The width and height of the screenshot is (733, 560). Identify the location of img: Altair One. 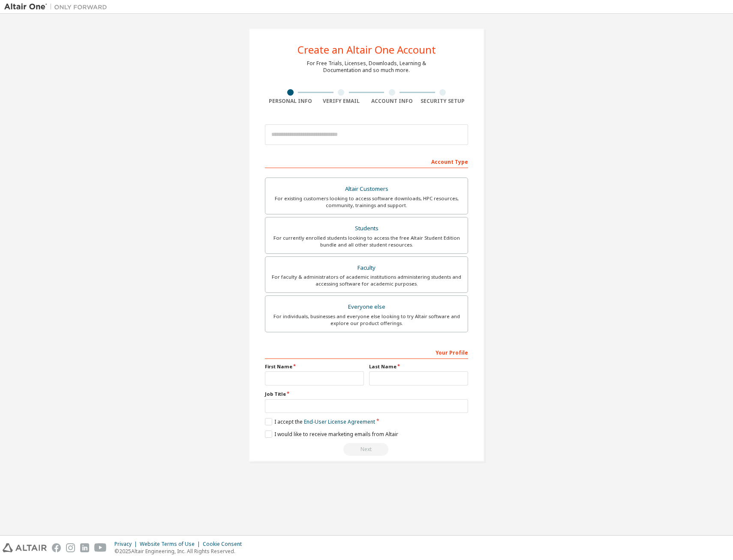
(58, 7).